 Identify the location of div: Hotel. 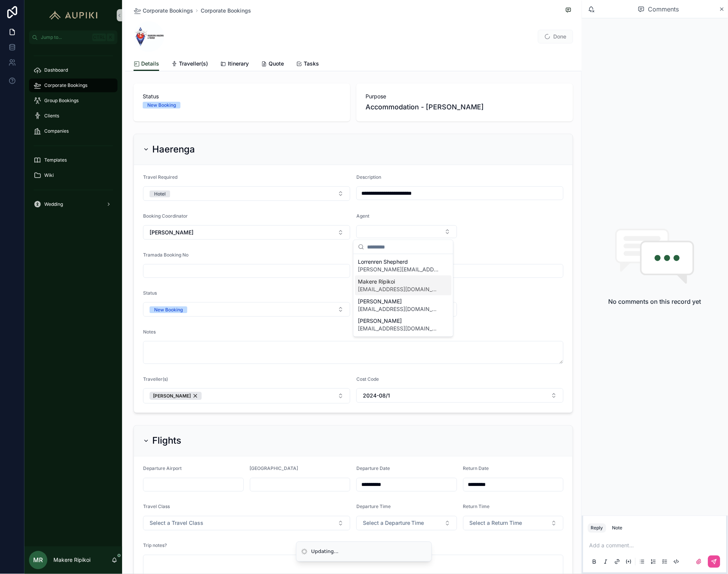
(160, 194).